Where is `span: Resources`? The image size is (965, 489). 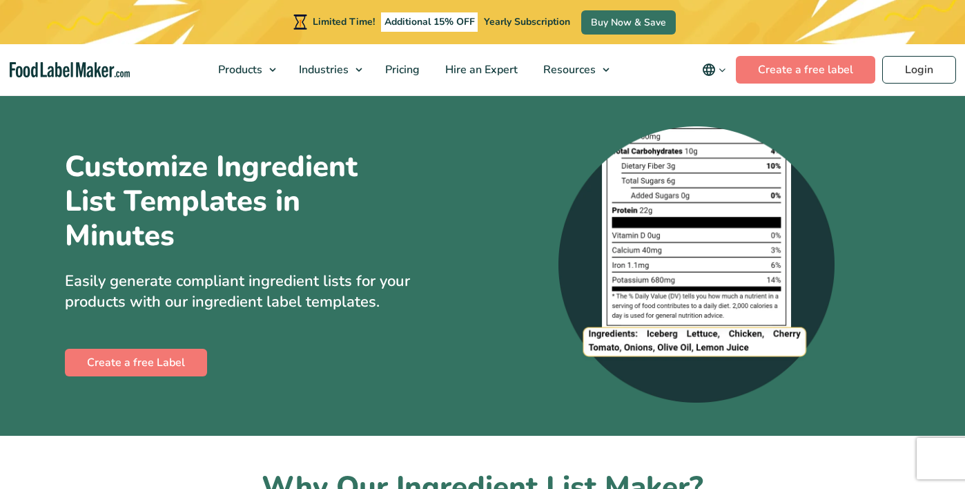 span: Resources is located at coordinates (568, 70).